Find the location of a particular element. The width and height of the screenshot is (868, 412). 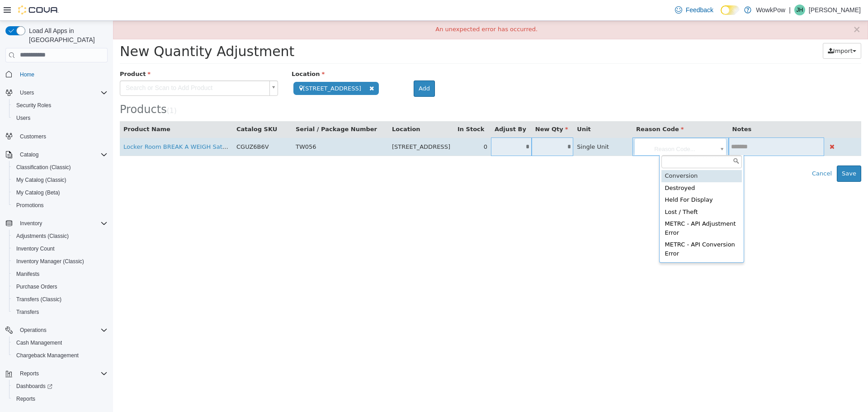

button: Catalog is located at coordinates (57, 155).